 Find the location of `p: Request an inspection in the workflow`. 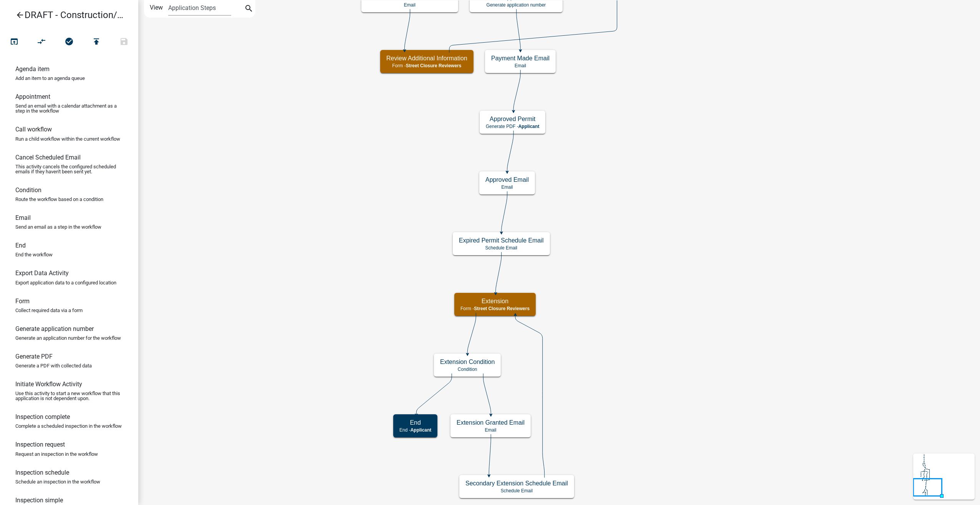

p: Request an inspection in the workflow is located at coordinates (56, 454).